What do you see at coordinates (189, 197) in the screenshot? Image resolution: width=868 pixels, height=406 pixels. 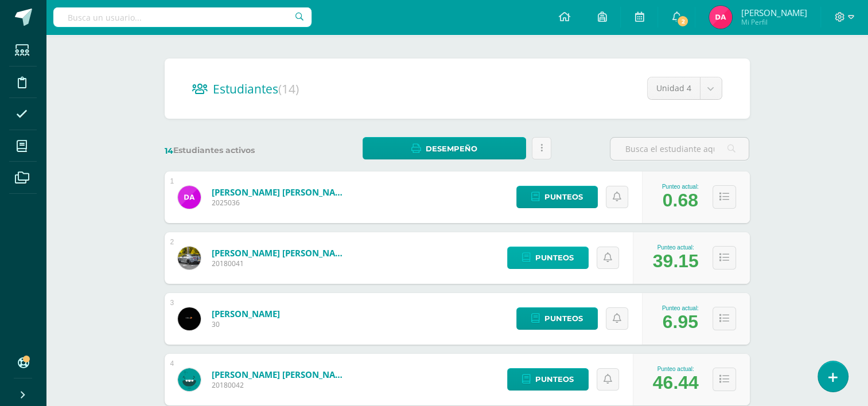 I see `img: 1e372ffb189e0d4d8433b5017fa9ca8c.png` at bounding box center [189, 197].